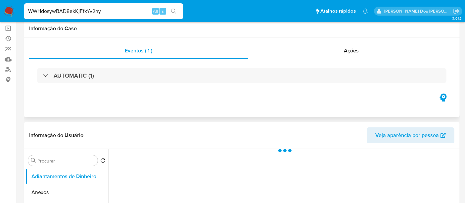 This screenshot has height=203, width=465. What do you see at coordinates (242, 28) in the screenshot?
I see `h1: Informação do Caso` at bounding box center [242, 28].